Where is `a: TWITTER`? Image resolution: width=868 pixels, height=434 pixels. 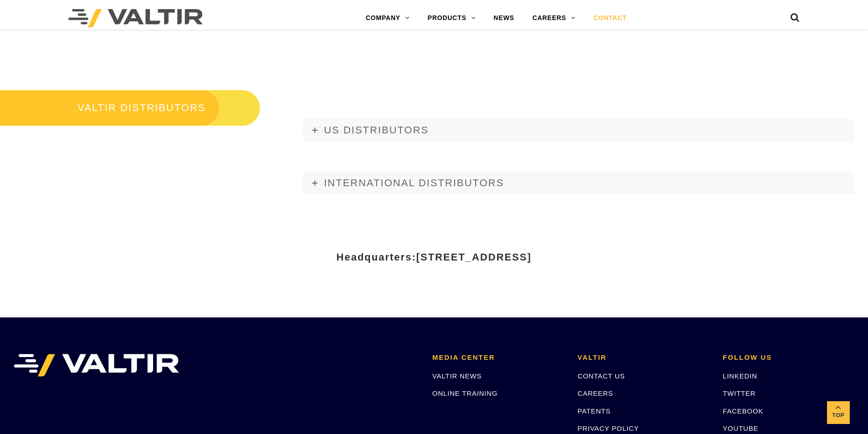 a: TWITTER is located at coordinates (739, 393).